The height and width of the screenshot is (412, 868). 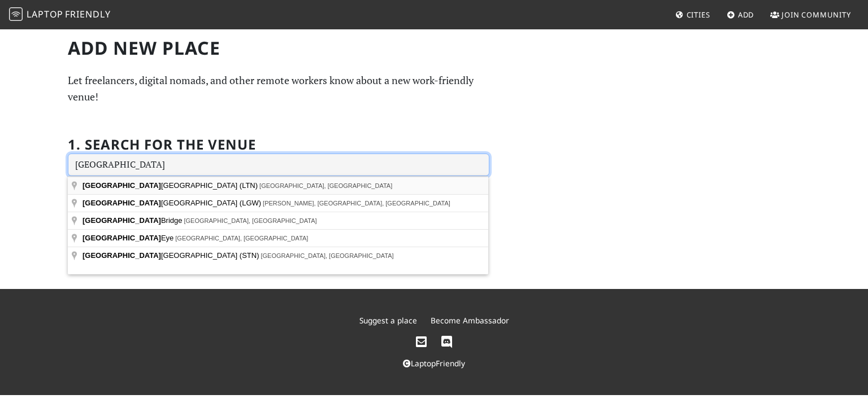 I want to click on h1: Add new Place, so click(x=279, y=48).